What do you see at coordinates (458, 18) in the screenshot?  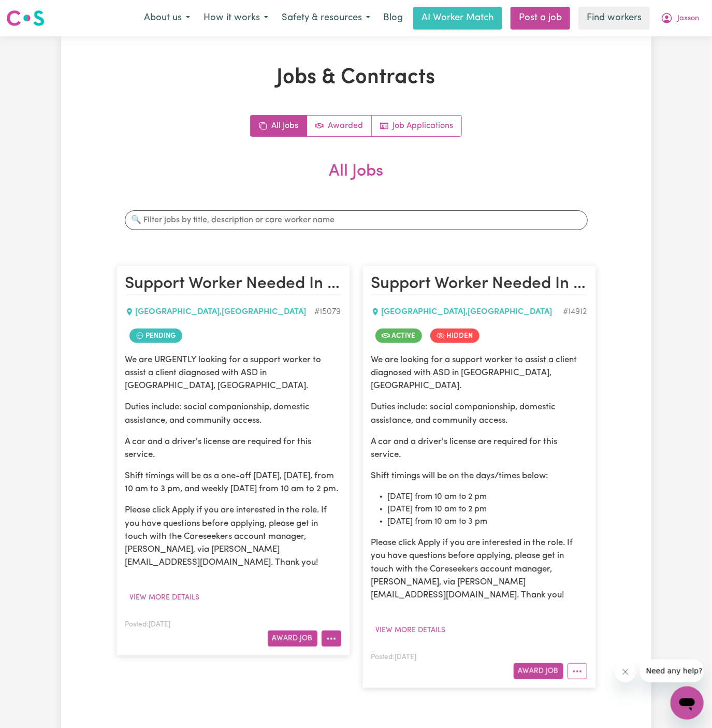 I see `a: AI Worker Match` at bounding box center [458, 18].